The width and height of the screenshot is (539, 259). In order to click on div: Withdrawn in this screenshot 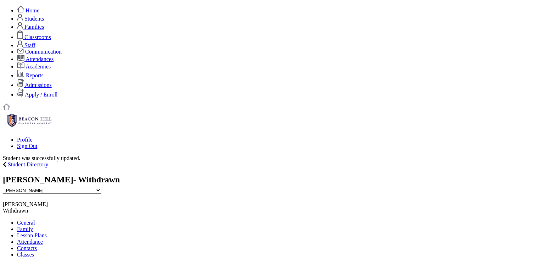, I will do `click(269, 211)`.